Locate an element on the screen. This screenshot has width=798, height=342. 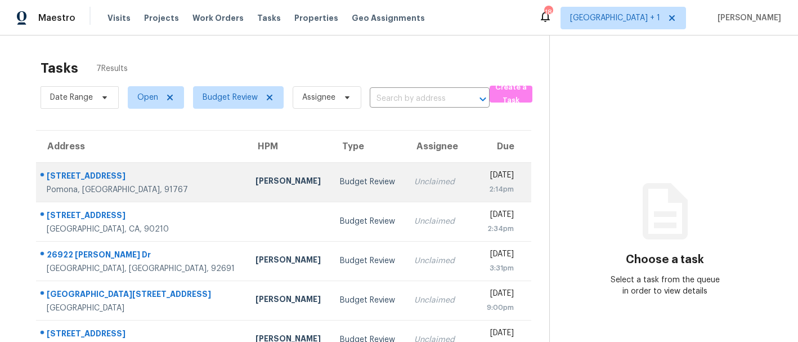
span: Maestro is located at coordinates (57, 18).